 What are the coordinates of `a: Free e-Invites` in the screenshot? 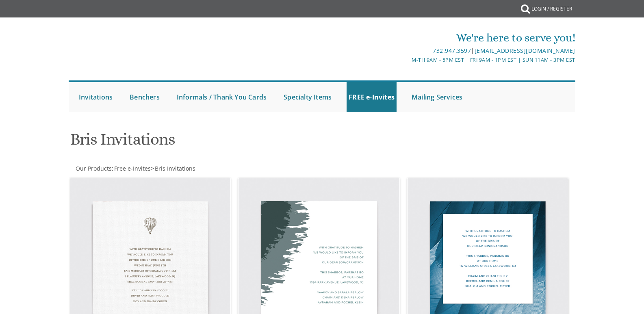 It's located at (132, 168).